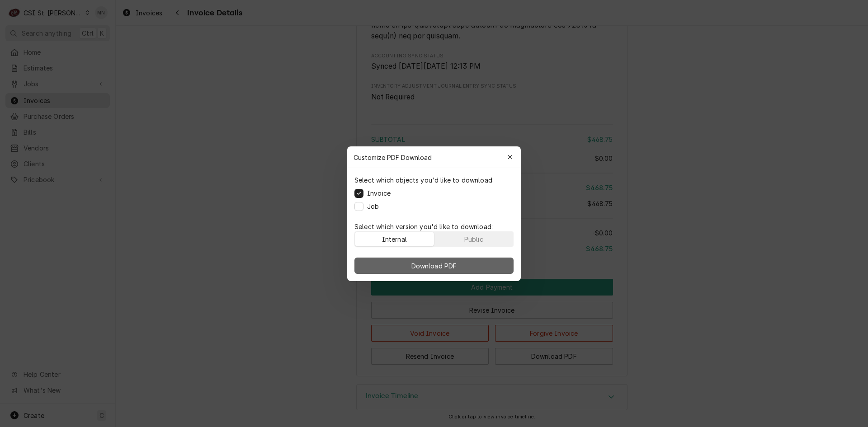 The height and width of the screenshot is (427, 868). Describe the element at coordinates (373, 206) in the screenshot. I see `label: Job` at that location.